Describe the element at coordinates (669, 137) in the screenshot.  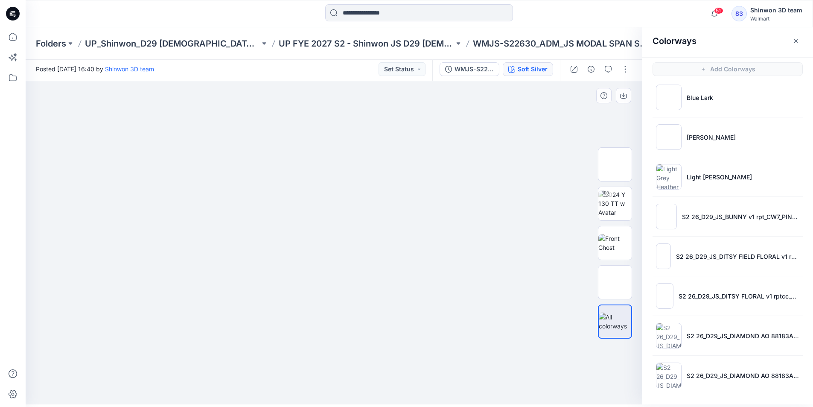
I see `img: Wheat Heather` at that location.